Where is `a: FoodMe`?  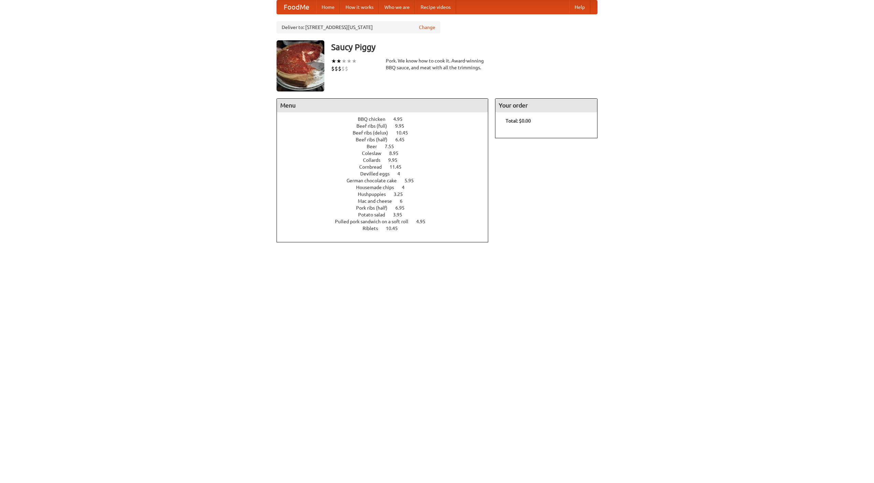 a: FoodMe is located at coordinates (296, 7).